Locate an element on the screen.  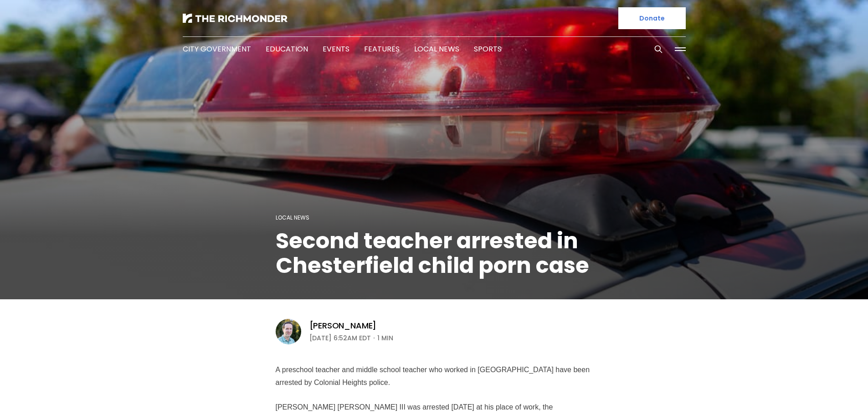
a: Donate is located at coordinates (652, 19).